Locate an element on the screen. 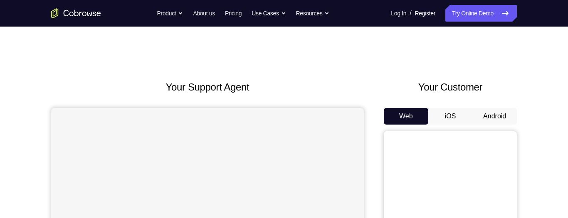 This screenshot has width=568, height=218. h2: Your Customer is located at coordinates (451, 87).